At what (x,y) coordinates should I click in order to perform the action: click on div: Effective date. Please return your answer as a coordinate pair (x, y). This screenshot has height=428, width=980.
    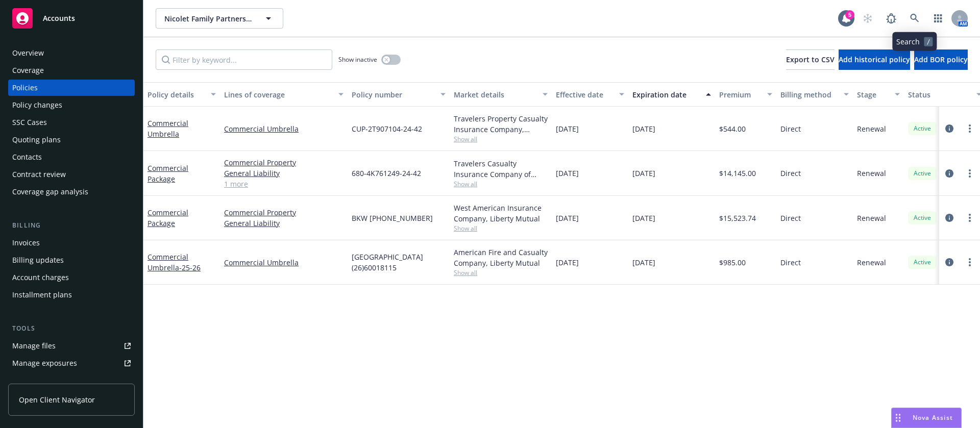
    Looking at the image, I should click on (584, 94).